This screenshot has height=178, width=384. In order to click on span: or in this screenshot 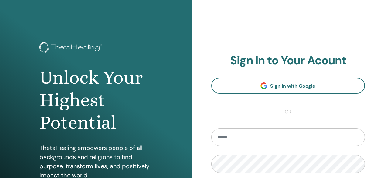, I will do `click(288, 112)`.